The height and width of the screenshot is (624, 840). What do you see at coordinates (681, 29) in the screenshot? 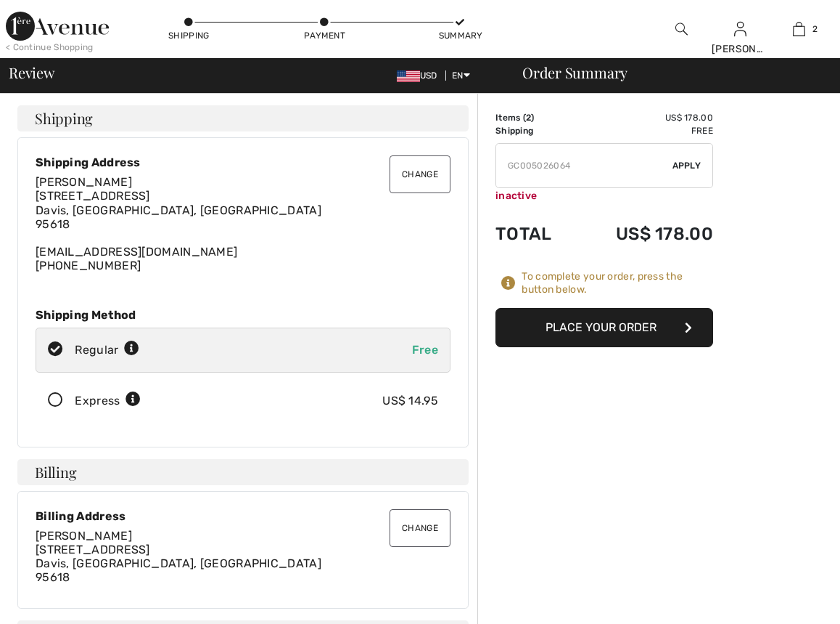
I see `img: search the website` at bounding box center [681, 29].